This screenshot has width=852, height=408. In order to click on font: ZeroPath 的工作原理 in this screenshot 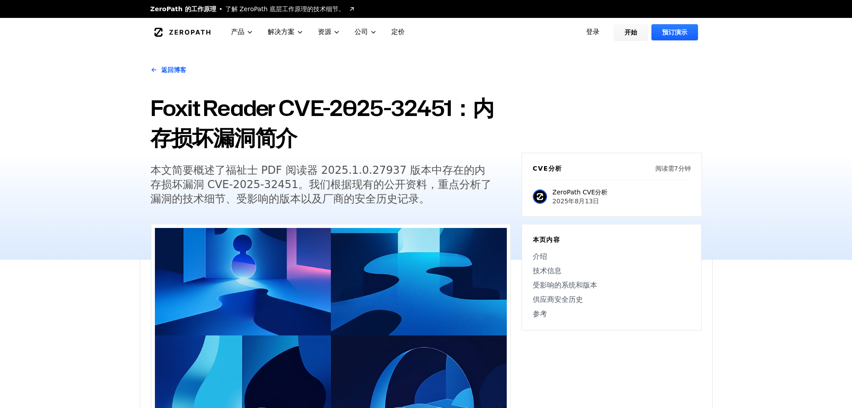, I will do `click(183, 9)`.